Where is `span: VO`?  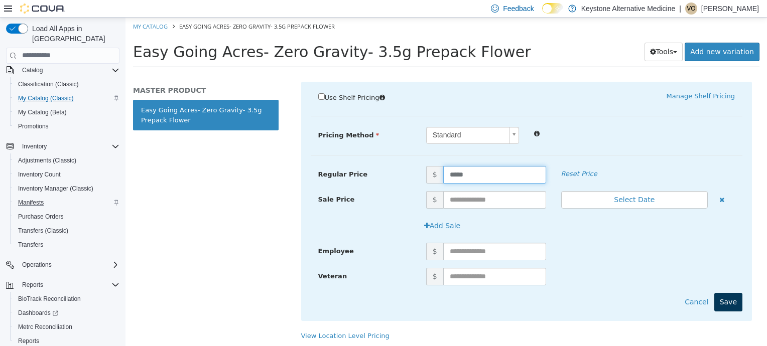
span: VO is located at coordinates (691, 9).